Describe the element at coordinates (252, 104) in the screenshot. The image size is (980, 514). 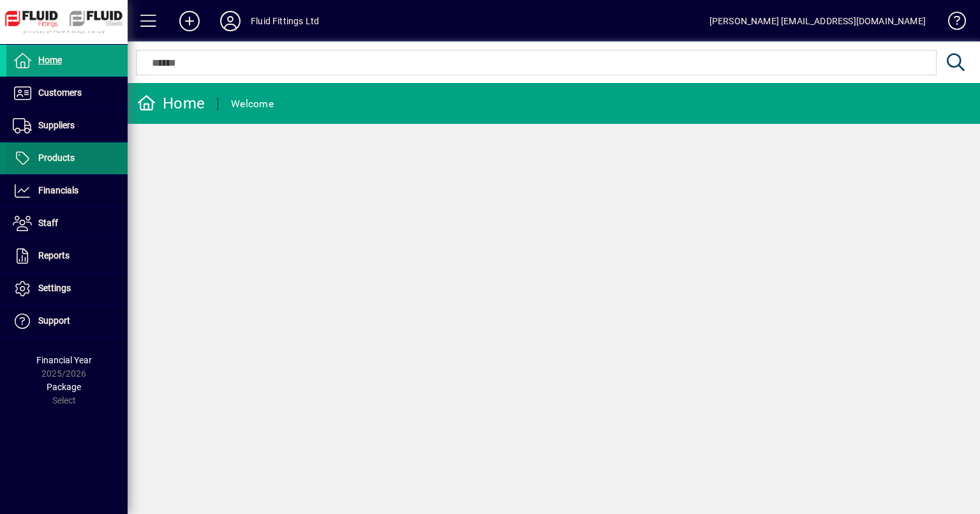
I see `div: Welcome` at that location.